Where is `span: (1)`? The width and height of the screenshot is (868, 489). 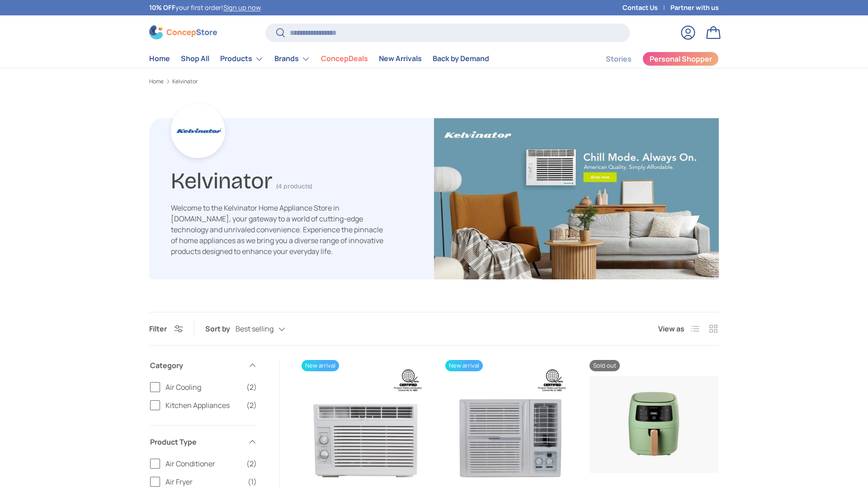
span: (1) is located at coordinates (252, 482).